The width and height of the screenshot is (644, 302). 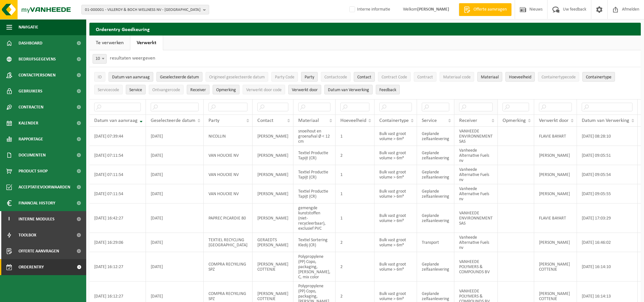 I want to click on span: Contract Code, so click(x=394, y=77).